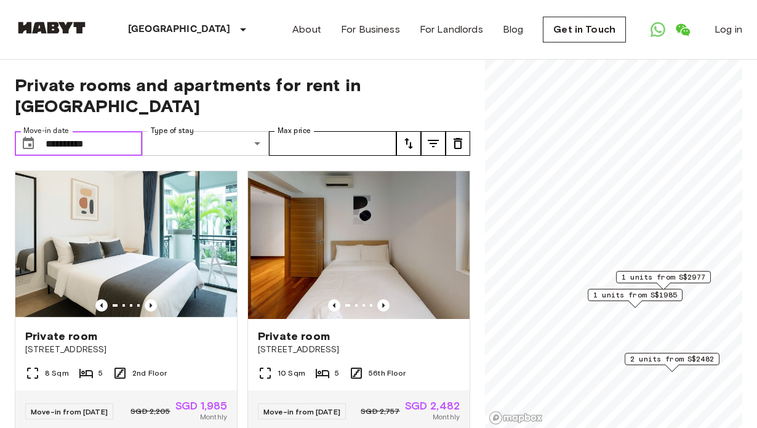 The width and height of the screenshot is (757, 428). What do you see at coordinates (635, 295) in the screenshot?
I see `span: 1 units from S$1985` at bounding box center [635, 295].